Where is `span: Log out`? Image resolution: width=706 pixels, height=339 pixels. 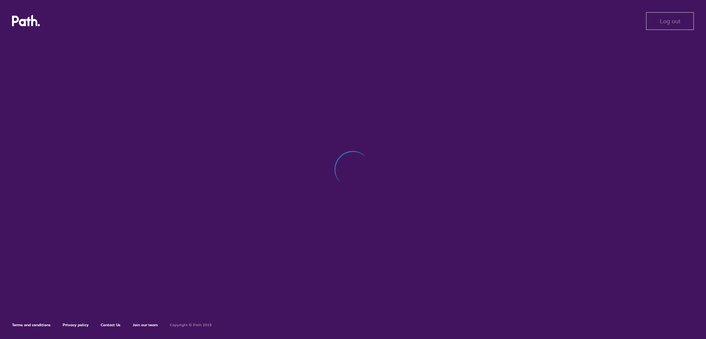
span: Log out is located at coordinates (670, 21).